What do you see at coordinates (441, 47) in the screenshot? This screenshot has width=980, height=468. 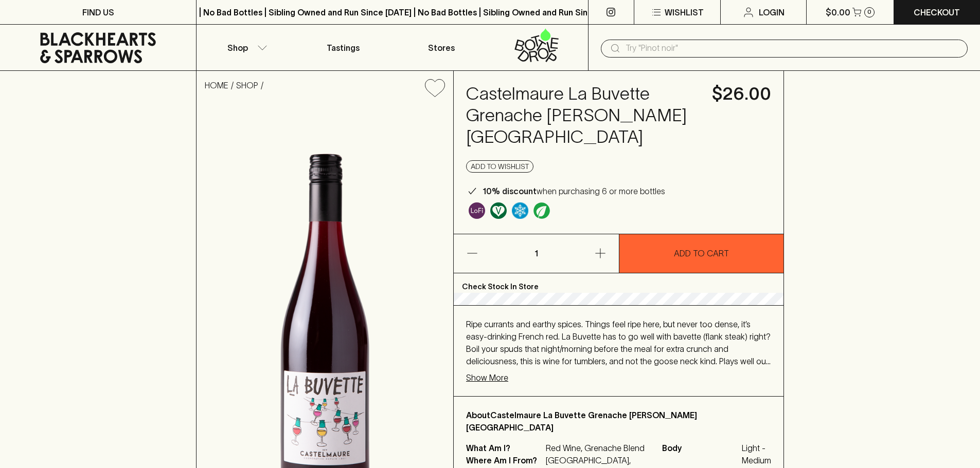 I see `a: Stores` at bounding box center [441, 47].